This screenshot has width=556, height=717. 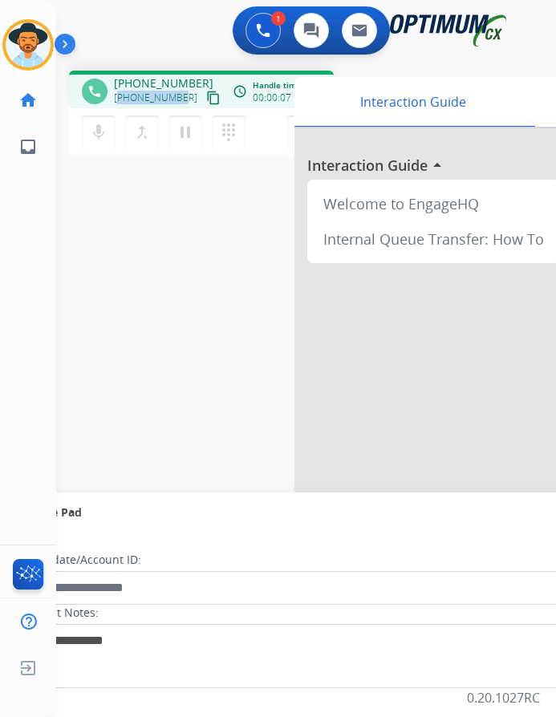 I want to click on mat-icon: home, so click(x=28, y=100).